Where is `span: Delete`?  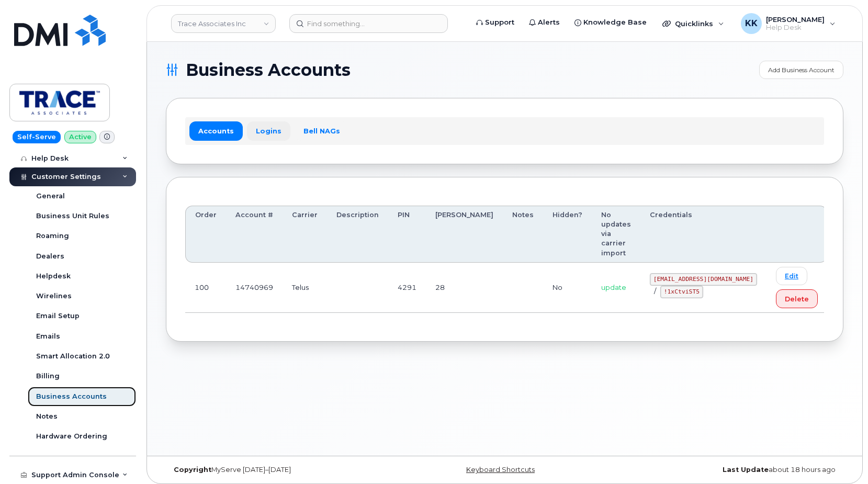 span: Delete is located at coordinates (797, 299).